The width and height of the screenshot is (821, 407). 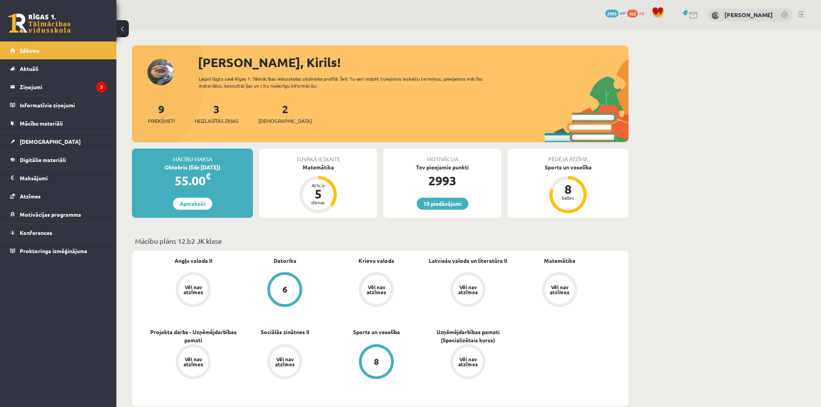 What do you see at coordinates (161, 113) in the screenshot?
I see `a: 9Priekšmeti` at bounding box center [161, 113].